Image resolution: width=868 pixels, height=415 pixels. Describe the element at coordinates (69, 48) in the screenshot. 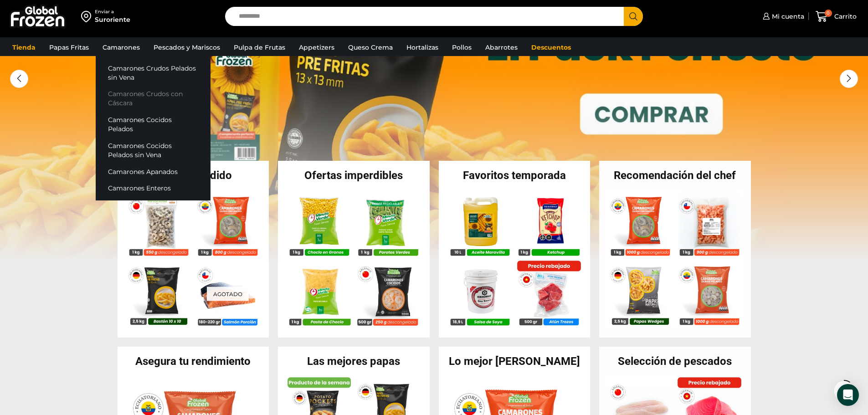

I see `a: Papas Fritas` at that location.